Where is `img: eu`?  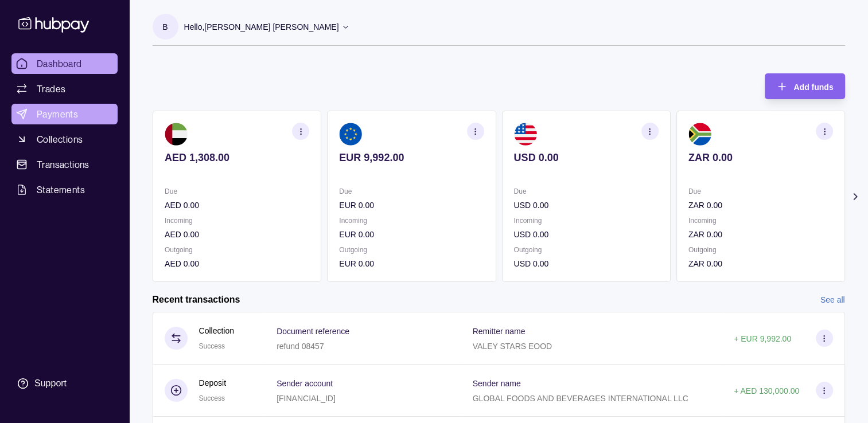 img: eu is located at coordinates (350, 134).